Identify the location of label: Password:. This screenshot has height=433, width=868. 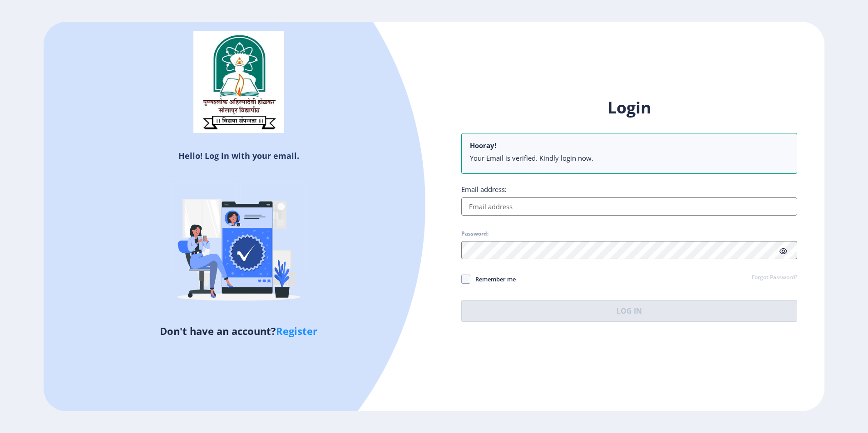
(475, 233).